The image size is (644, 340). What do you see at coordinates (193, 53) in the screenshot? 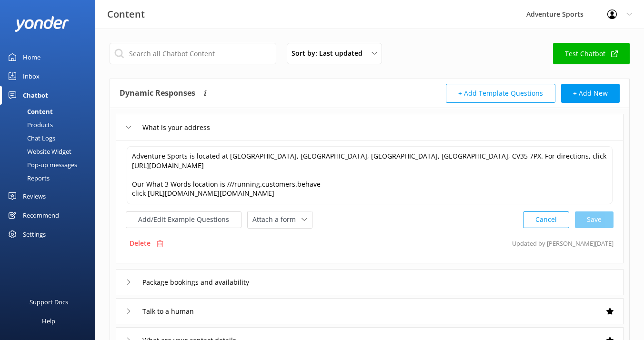
I see `input: Search all Chatbot Content` at bounding box center [193, 53].